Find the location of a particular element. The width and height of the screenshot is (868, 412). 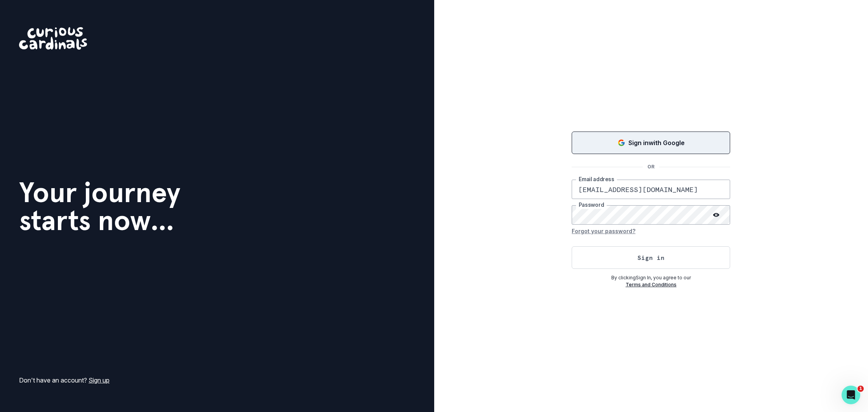

h1: Your journey starts now... is located at coordinates (100, 206).